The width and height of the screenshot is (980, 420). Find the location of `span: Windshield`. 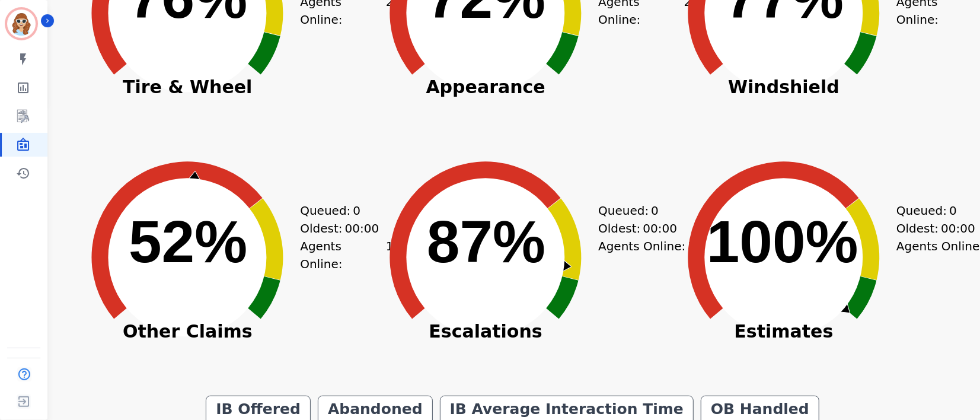

span: Windshield is located at coordinates (784, 87).